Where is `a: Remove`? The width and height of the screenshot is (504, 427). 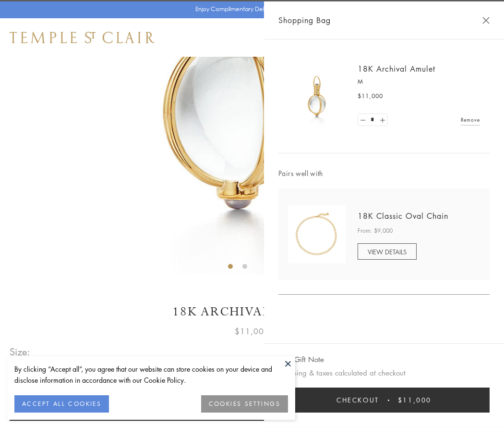 a: Remove is located at coordinates (471, 120).